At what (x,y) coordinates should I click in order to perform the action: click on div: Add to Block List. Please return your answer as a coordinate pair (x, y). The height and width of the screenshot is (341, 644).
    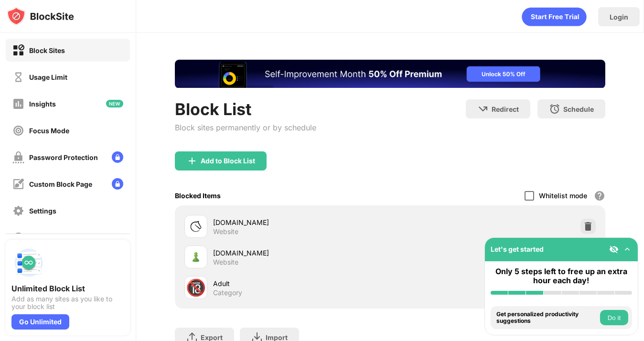
    Looking at the image, I should click on (228, 161).